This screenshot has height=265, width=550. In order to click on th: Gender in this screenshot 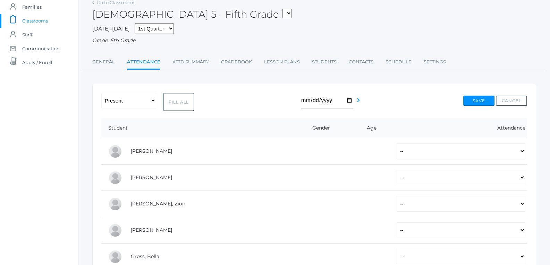, I will do `click(319, 128)`.